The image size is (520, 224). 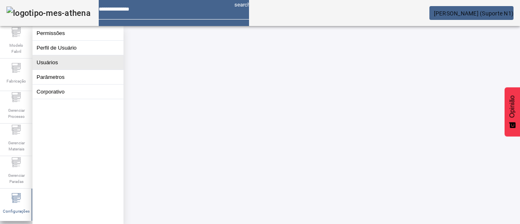 What do you see at coordinates (16, 113) in the screenshot?
I see `font: Gerenciar Processo` at bounding box center [16, 113].